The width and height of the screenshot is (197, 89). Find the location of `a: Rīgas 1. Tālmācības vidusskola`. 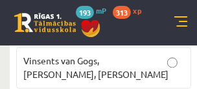

a: Rīgas 1. Tālmācības vidusskola is located at coordinates (45, 23).